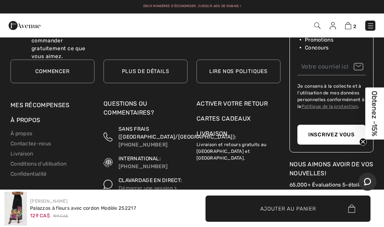 This screenshot has width=384, height=227. Describe the element at coordinates (238, 71) in the screenshot. I see `a: Lire nos politiques` at that location.